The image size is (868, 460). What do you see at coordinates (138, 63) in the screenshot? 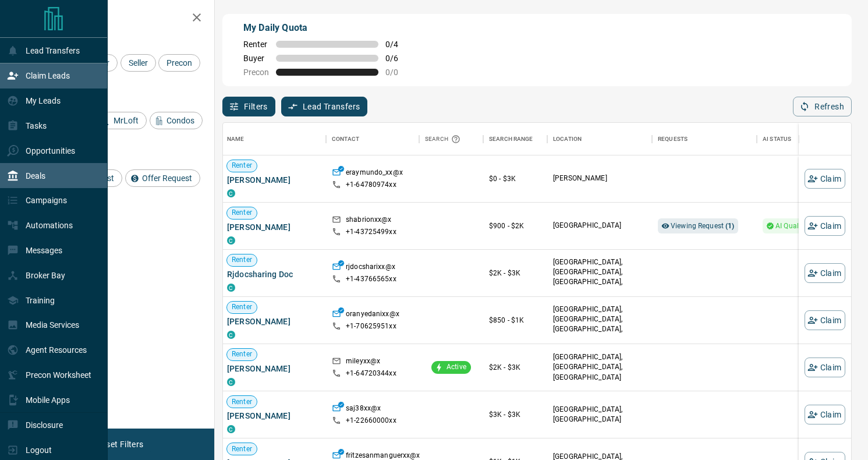
I see `span: Seller` at bounding box center [138, 63].